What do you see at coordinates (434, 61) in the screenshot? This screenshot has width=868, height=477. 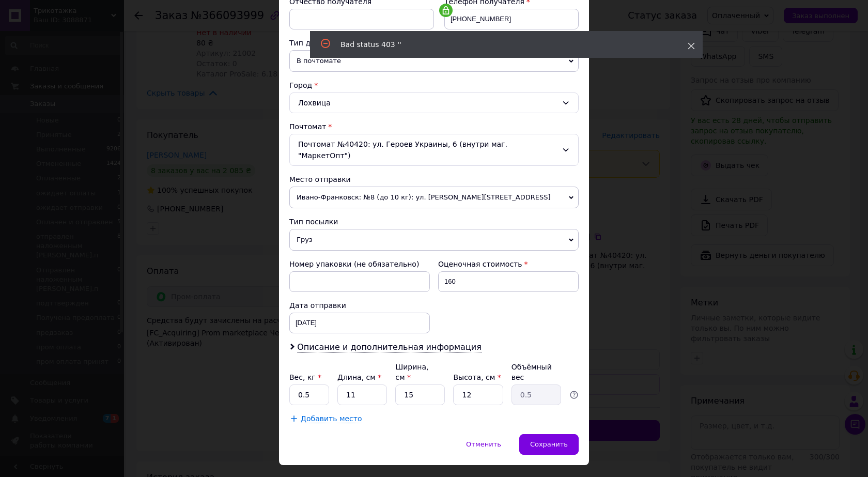 I see `span: В почтомате` at bounding box center [434, 61].